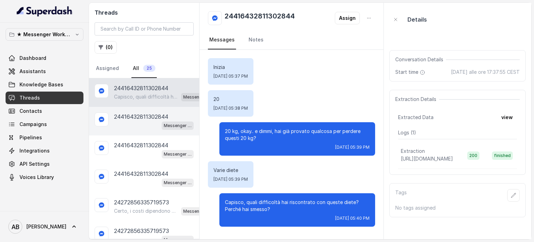  Describe the element at coordinates (44, 111) in the screenshot. I see `a: Contacts` at that location.